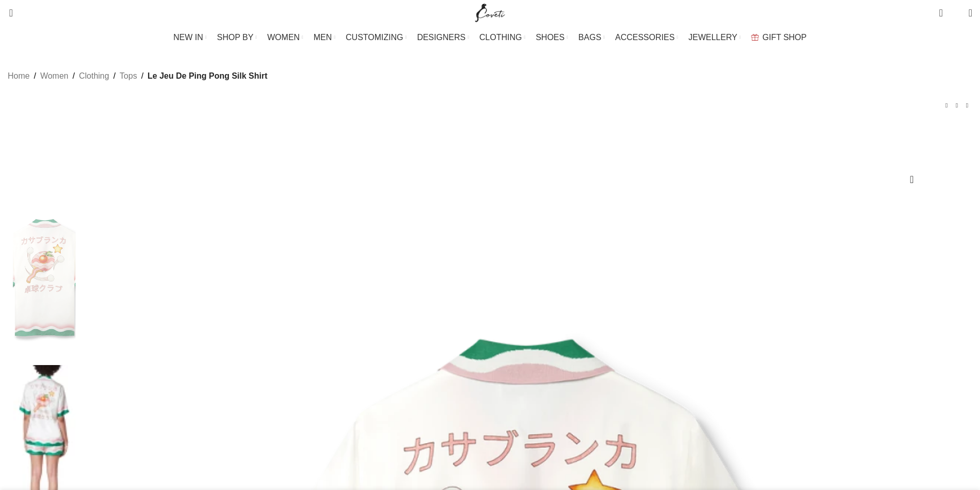 This screenshot has width=980, height=490. Describe the element at coordinates (137, 76) in the screenshot. I see `nav: Breadcrumb` at that location.